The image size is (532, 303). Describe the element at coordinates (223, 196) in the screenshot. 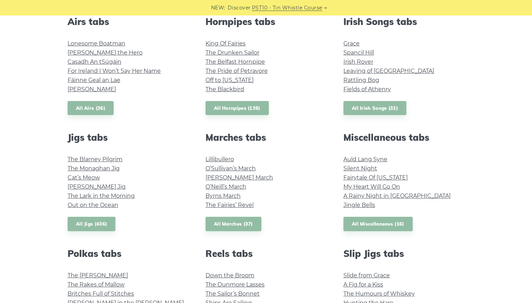

I see `a: Byrns March` at that location.